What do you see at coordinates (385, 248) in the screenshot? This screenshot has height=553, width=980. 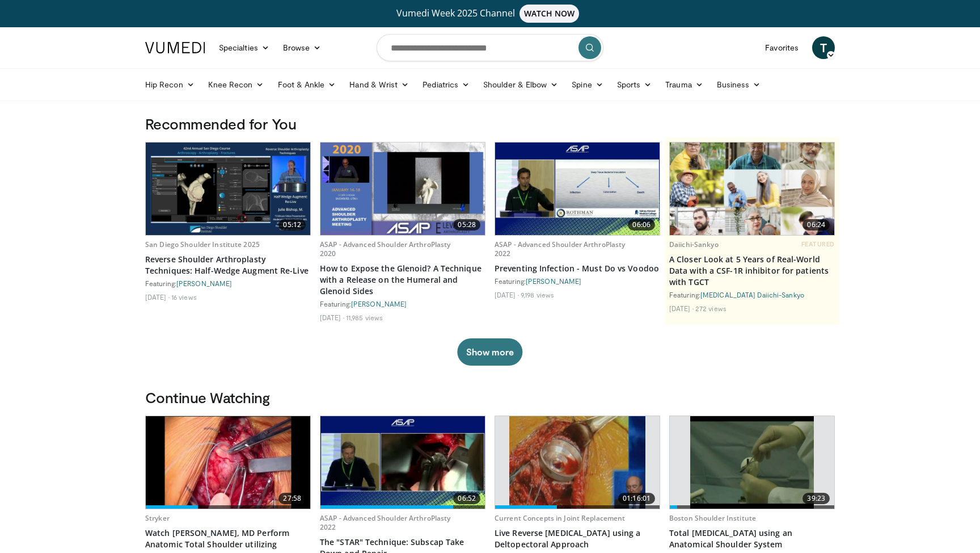 I see `a: ASAP - Advanced Shoulder ArthroPlasty 2020` at bounding box center [385, 248].